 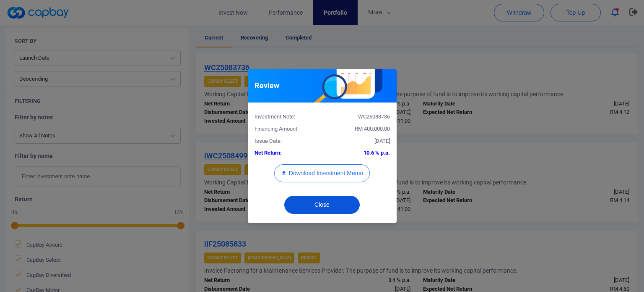 What do you see at coordinates (285, 141) in the screenshot?
I see `div: Issue Date:` at bounding box center [285, 141].